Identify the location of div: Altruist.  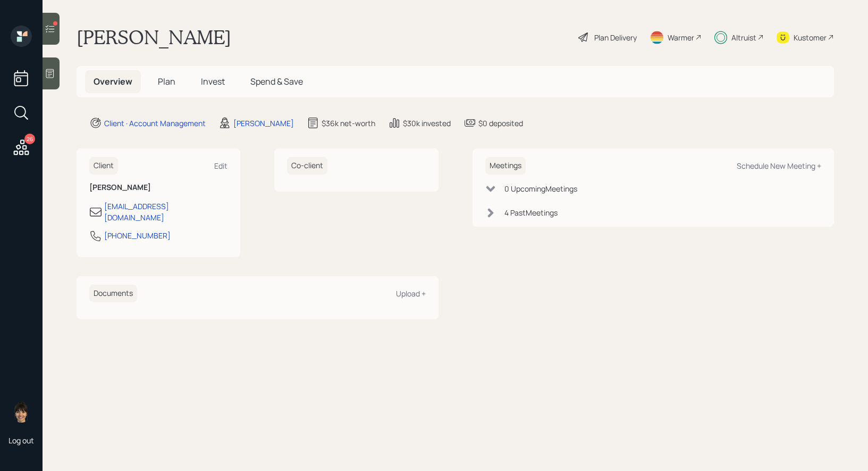
(744, 37).